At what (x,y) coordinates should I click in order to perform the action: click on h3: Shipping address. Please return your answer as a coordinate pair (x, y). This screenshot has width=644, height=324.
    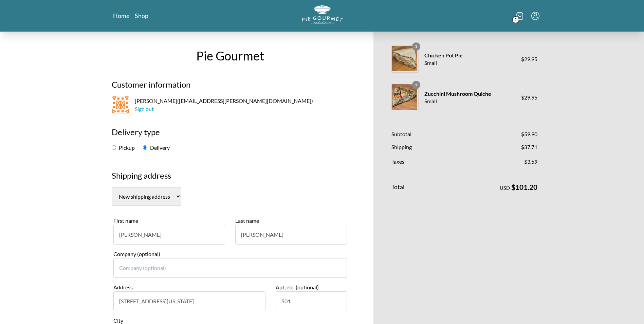
    Looking at the image, I should click on (230, 179).